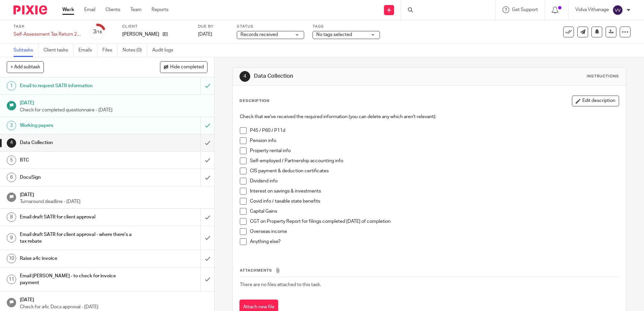 This screenshot has height=311, width=644. I want to click on p: Self-employed / Partnership accounting info, so click(434, 161).